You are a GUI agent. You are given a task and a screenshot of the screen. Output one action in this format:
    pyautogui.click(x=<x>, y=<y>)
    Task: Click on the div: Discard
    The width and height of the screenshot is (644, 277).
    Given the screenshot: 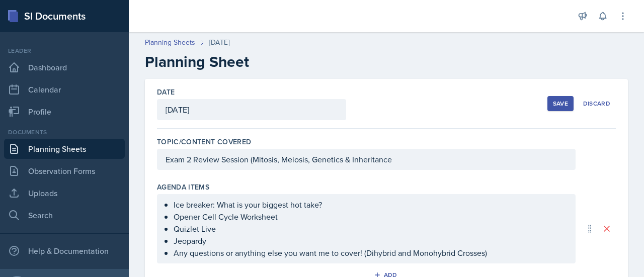 What is the action you would take?
    pyautogui.click(x=597, y=103)
    